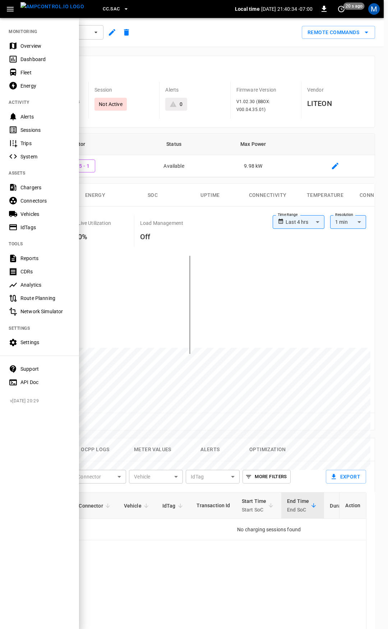 The image size is (388, 629). What do you see at coordinates (45, 46) in the screenshot?
I see `div: Overview` at bounding box center [45, 46].